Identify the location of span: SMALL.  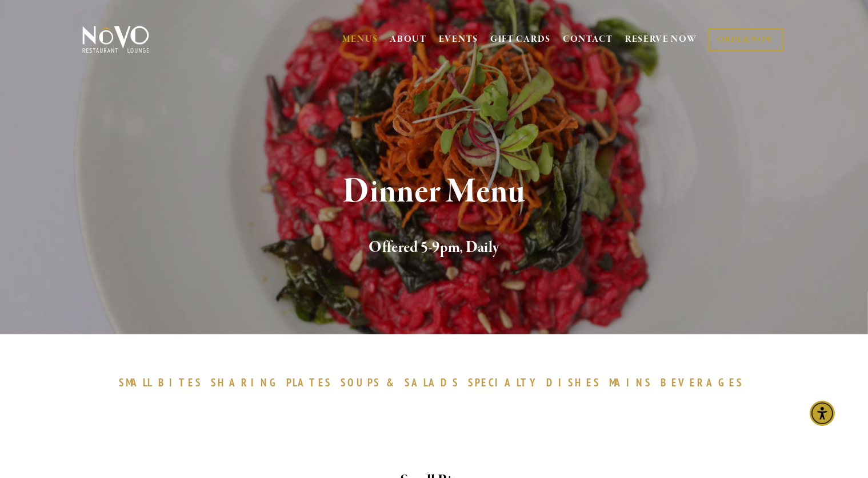
(136, 382).